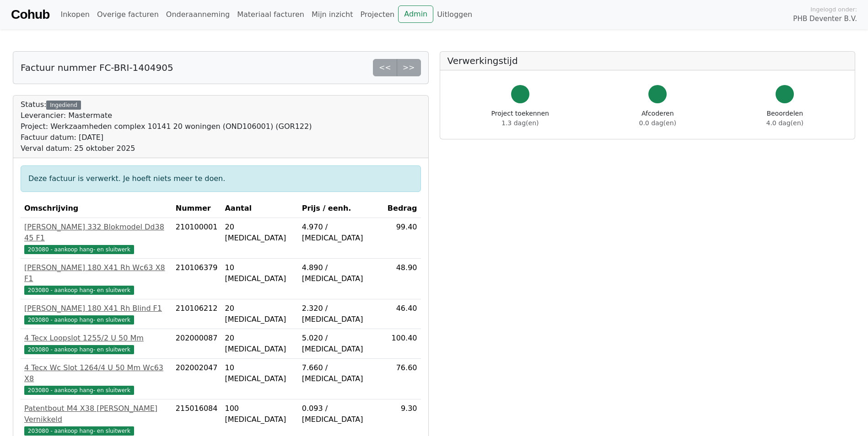  What do you see at coordinates (96, 338) in the screenshot?
I see `div: 4 Tecx Loopslot 1255/2 U 50 Mm` at bounding box center [96, 338].